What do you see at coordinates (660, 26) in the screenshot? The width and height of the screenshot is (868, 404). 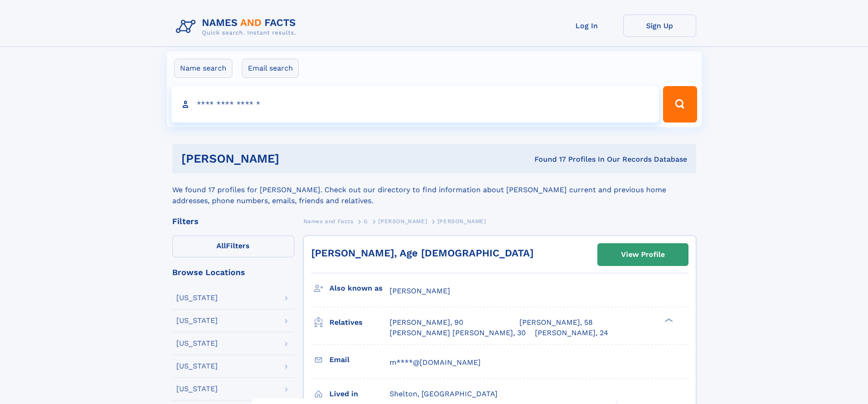 I see `a: Sign Up` at bounding box center [660, 26].